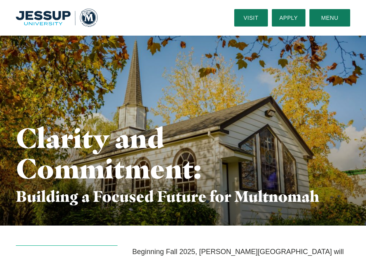  I want to click on h3: Building a Focused Future for Multnomah, so click(183, 197).